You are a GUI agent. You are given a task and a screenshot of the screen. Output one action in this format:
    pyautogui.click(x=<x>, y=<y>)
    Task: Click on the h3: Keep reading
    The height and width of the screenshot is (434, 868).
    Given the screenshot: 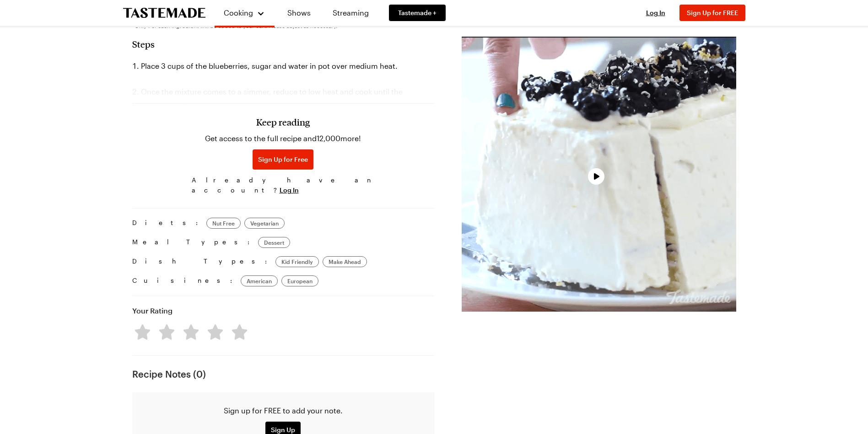 What is the action you would take?
    pyautogui.click(x=283, y=122)
    